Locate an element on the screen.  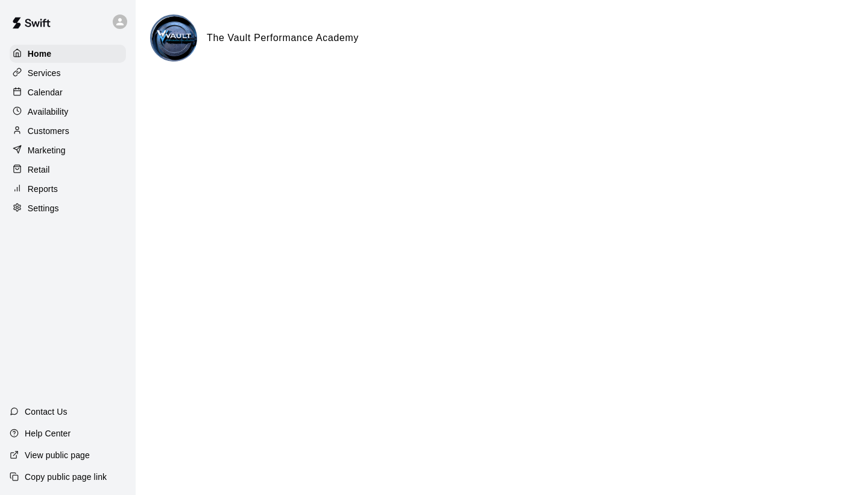
p: Retail is located at coordinates (38, 170).